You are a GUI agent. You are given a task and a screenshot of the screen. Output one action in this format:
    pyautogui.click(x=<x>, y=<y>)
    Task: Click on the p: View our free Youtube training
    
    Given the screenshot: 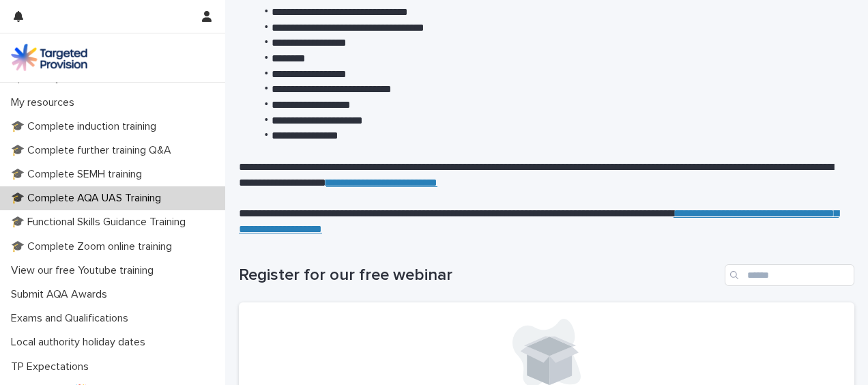 What is the action you would take?
    pyautogui.click(x=85, y=271)
    